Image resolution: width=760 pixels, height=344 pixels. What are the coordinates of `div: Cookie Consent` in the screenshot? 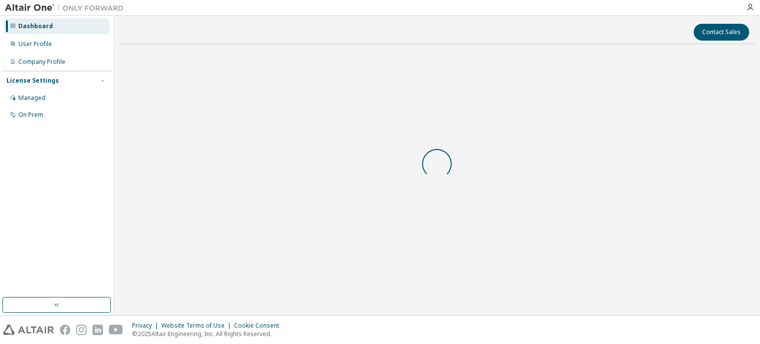 It's located at (259, 326).